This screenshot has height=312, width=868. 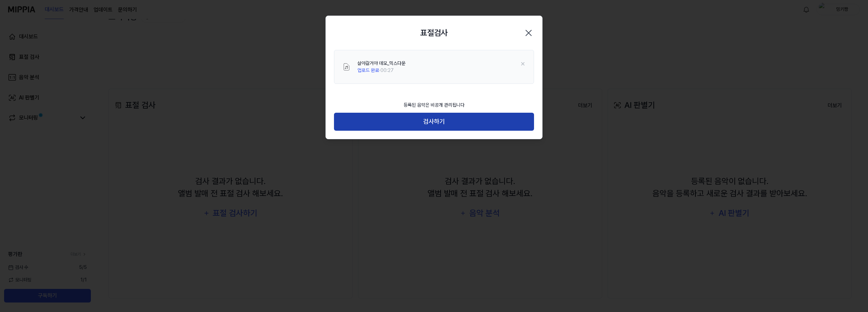 What do you see at coordinates (434, 122) in the screenshot?
I see `button: 검사하기` at bounding box center [434, 122].